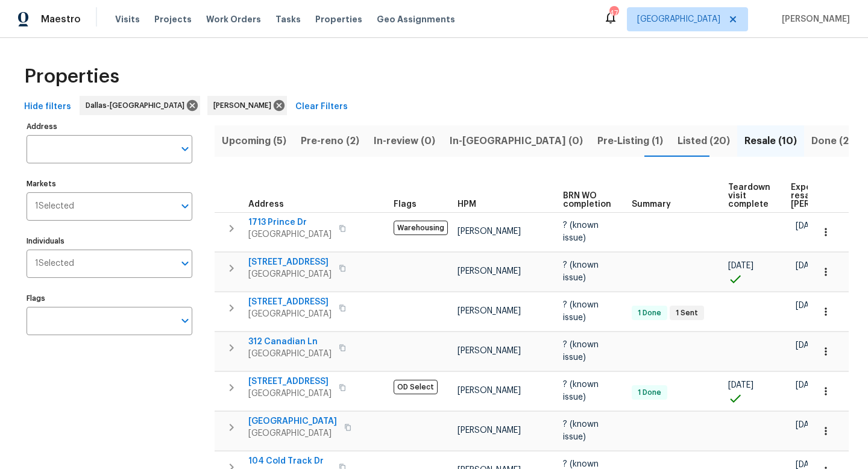  Describe the element at coordinates (416, 19) in the screenshot. I see `span: Geo Assignments` at that location.